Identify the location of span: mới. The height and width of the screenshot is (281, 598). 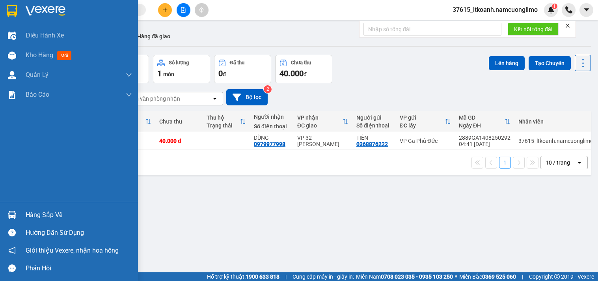
(64, 56).